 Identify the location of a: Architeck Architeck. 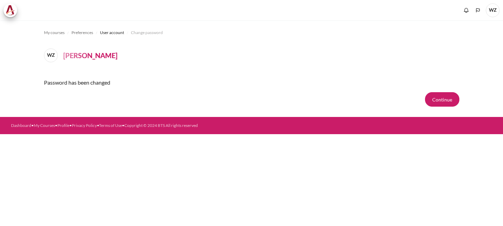
(12, 10).